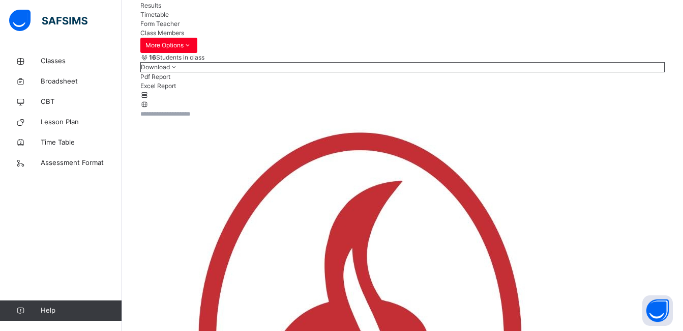 This screenshot has height=331, width=683. Describe the element at coordinates (176, 57) in the screenshot. I see `span: Students in class` at that location.